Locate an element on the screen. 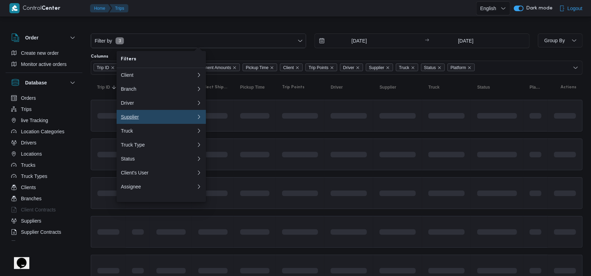  span: Monitor active orders is located at coordinates (44, 64).